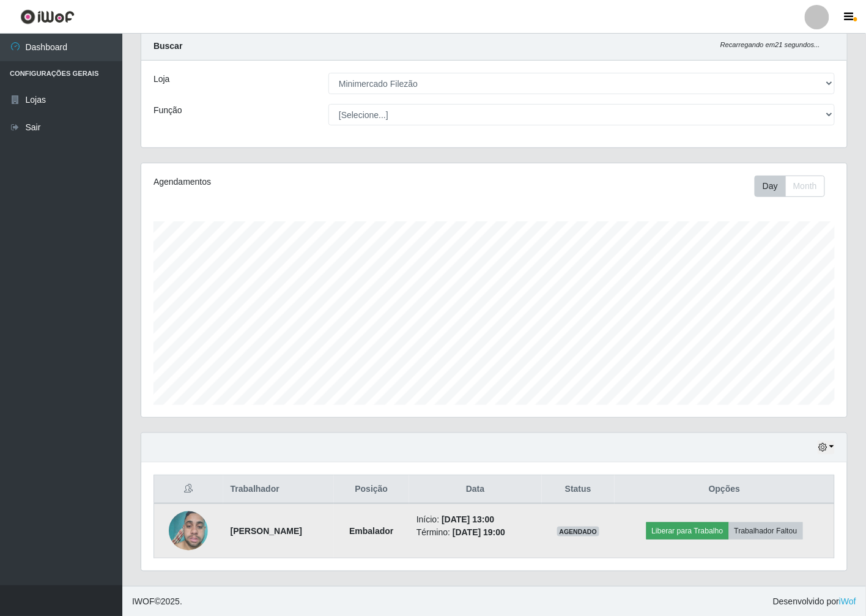 Image resolution: width=866 pixels, height=616 pixels. Describe the element at coordinates (790, 186) in the screenshot. I see `div: First group` at that location.